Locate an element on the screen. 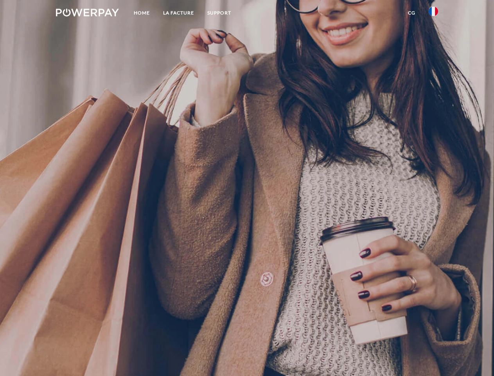  a: Home is located at coordinates (142, 13).